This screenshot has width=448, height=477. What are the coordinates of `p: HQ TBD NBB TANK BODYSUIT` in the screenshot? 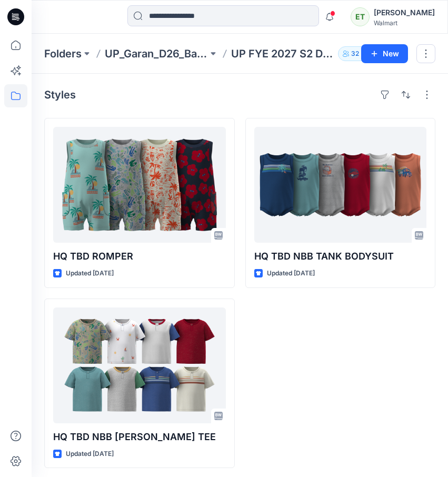 It's located at (341, 257).